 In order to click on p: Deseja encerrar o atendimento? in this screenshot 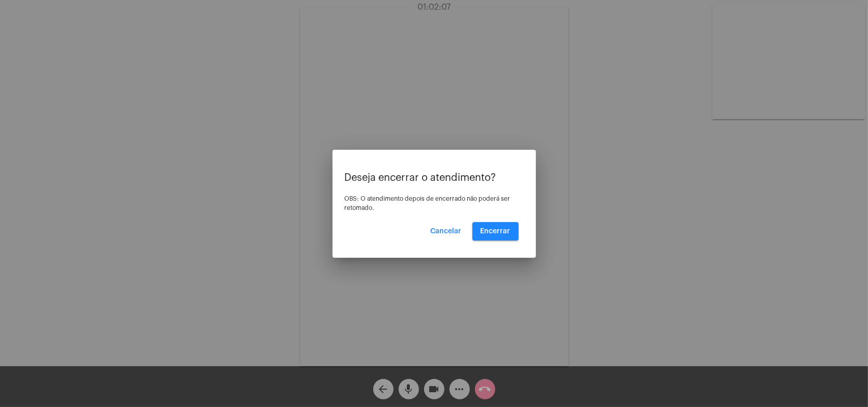, I will do `click(435, 177)`.